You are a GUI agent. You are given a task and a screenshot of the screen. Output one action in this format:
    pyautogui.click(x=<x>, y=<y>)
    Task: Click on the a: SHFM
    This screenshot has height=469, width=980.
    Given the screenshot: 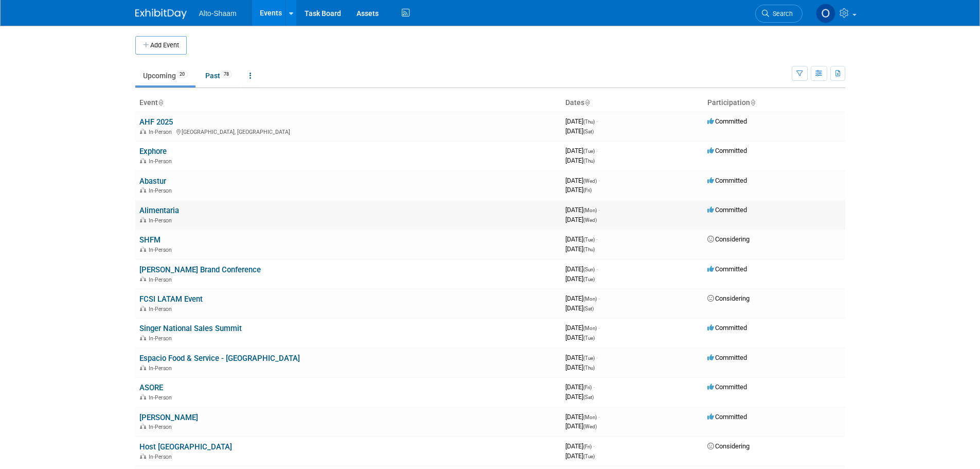 What is the action you would take?
    pyautogui.click(x=149, y=240)
    